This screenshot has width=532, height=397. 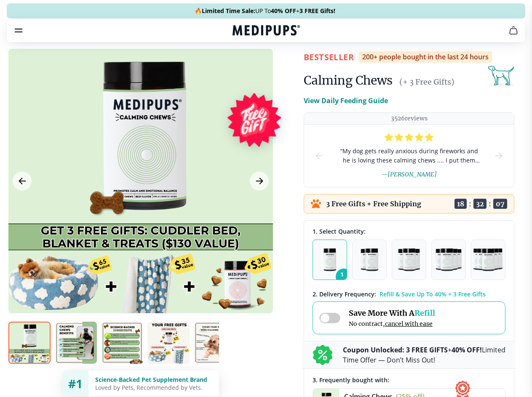 I want to click on span: 2 . Delivery Frequency:, so click(x=344, y=294).